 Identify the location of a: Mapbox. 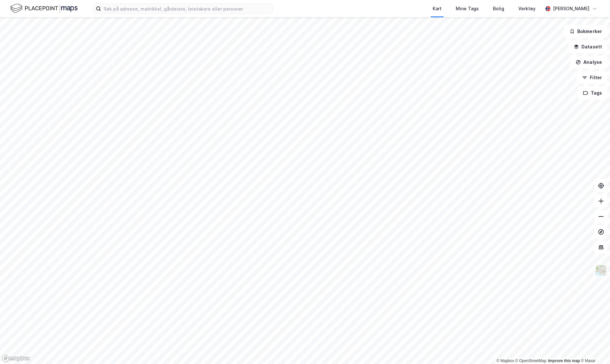
(505, 361).